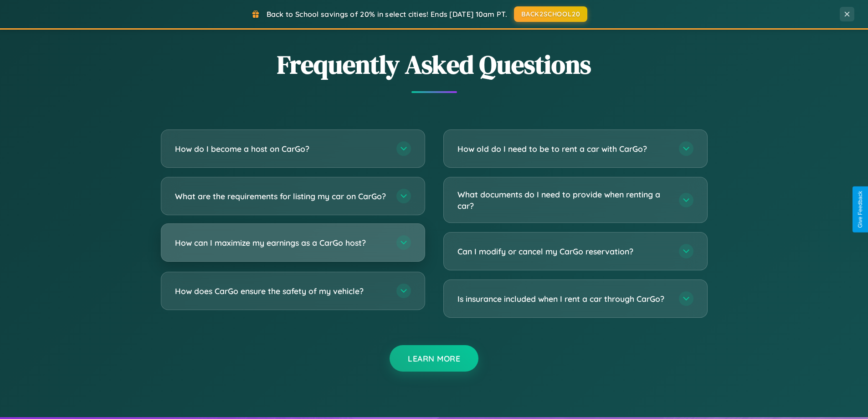 This screenshot has width=868, height=419. Describe the element at coordinates (281, 196) in the screenshot. I see `h3: What are the requirements for listing my car on CarGo?` at that location.